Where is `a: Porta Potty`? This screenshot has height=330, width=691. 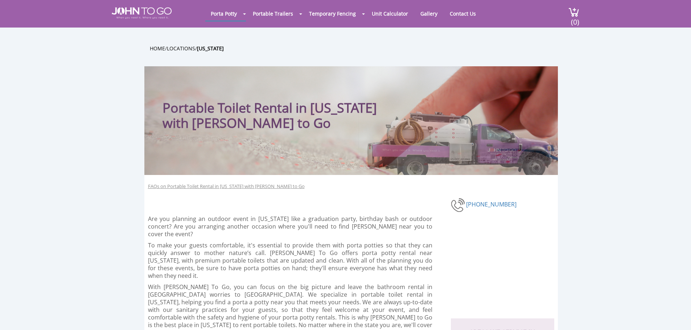
a: Porta Potty is located at coordinates (224, 13).